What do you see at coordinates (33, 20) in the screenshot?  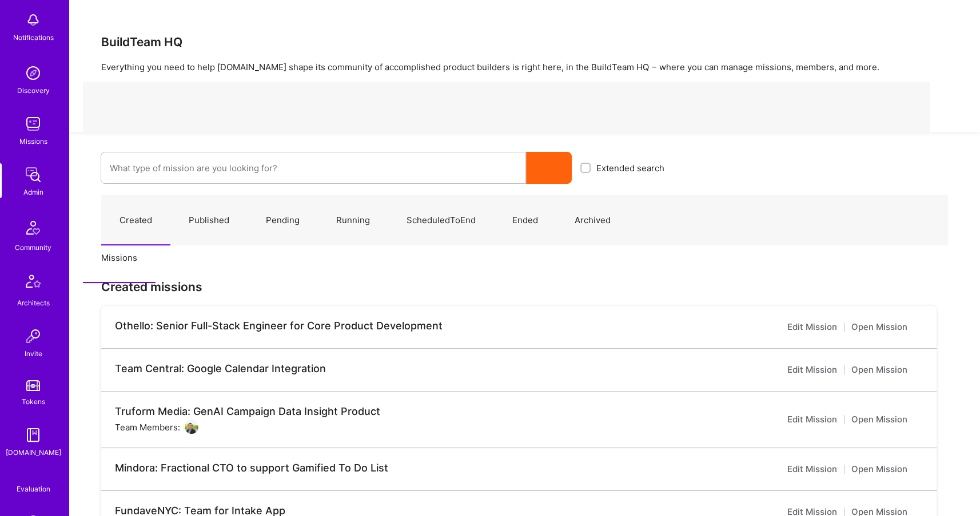 I see `img: bell` at bounding box center [33, 20].